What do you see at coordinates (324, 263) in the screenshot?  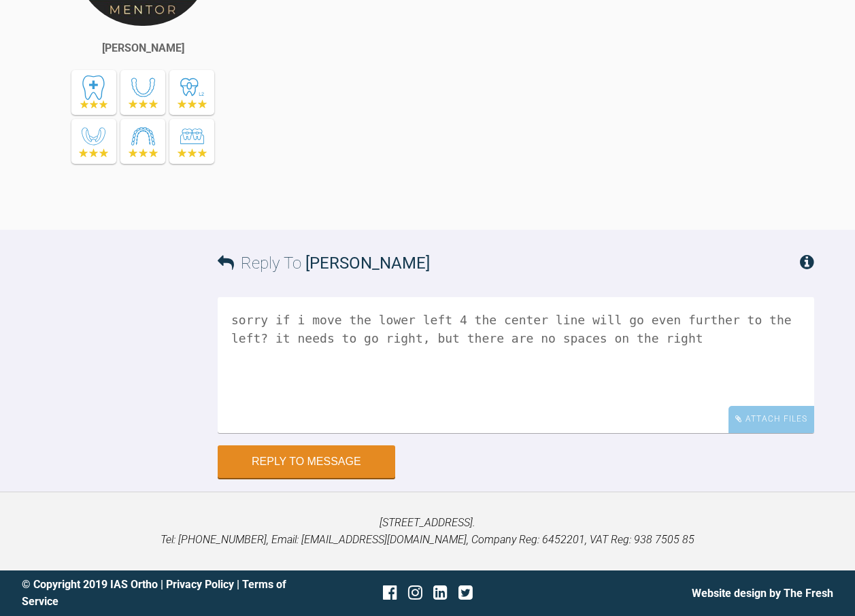 I see `h3: Reply To` at bounding box center [324, 263].